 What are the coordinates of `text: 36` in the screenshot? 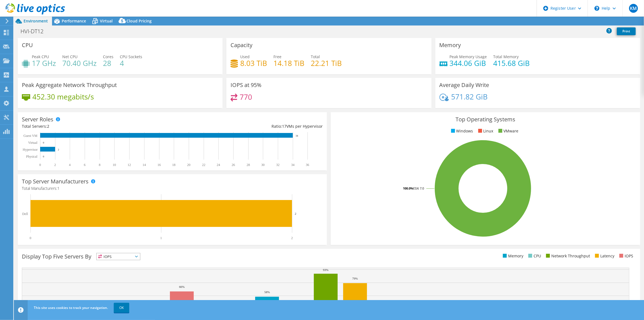 It's located at (308, 165).